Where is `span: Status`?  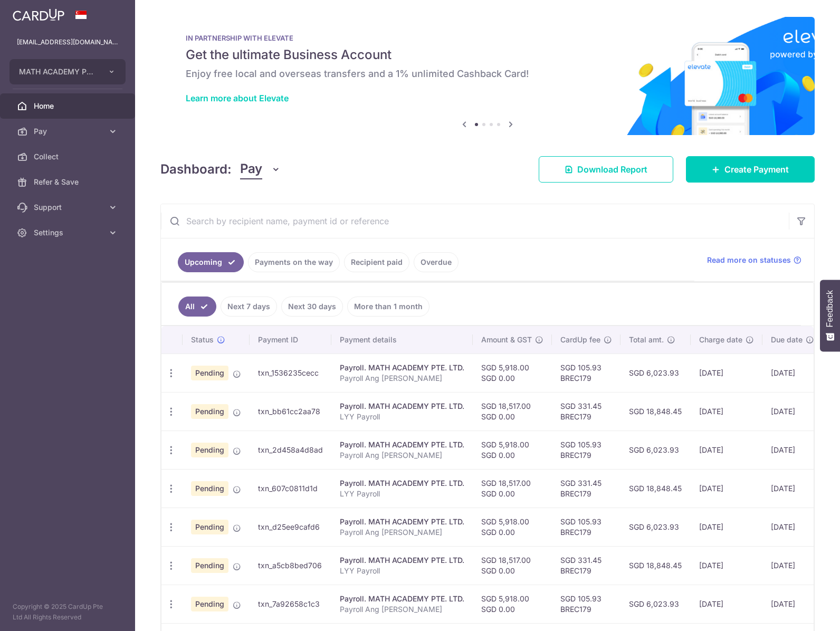
span: Status is located at coordinates (202, 340).